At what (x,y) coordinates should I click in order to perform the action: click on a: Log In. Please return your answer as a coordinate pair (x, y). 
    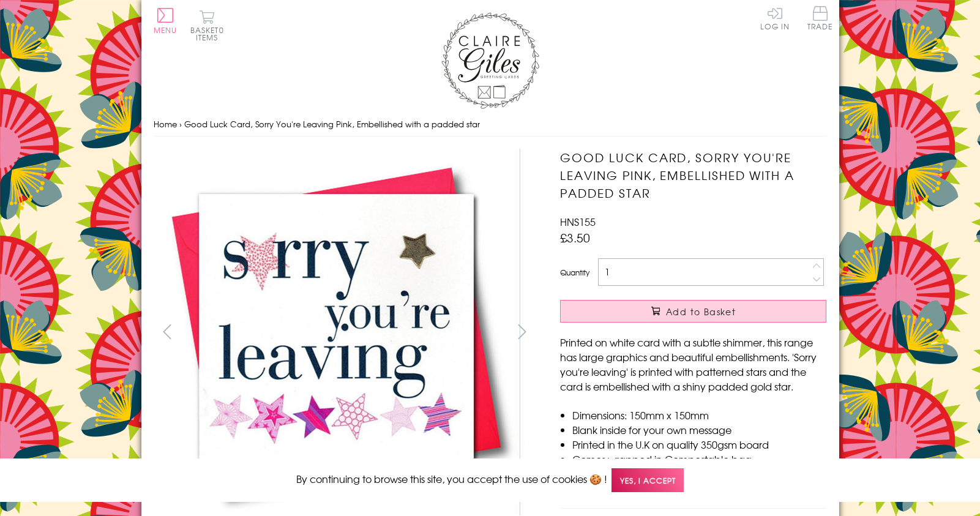
    Looking at the image, I should click on (775, 18).